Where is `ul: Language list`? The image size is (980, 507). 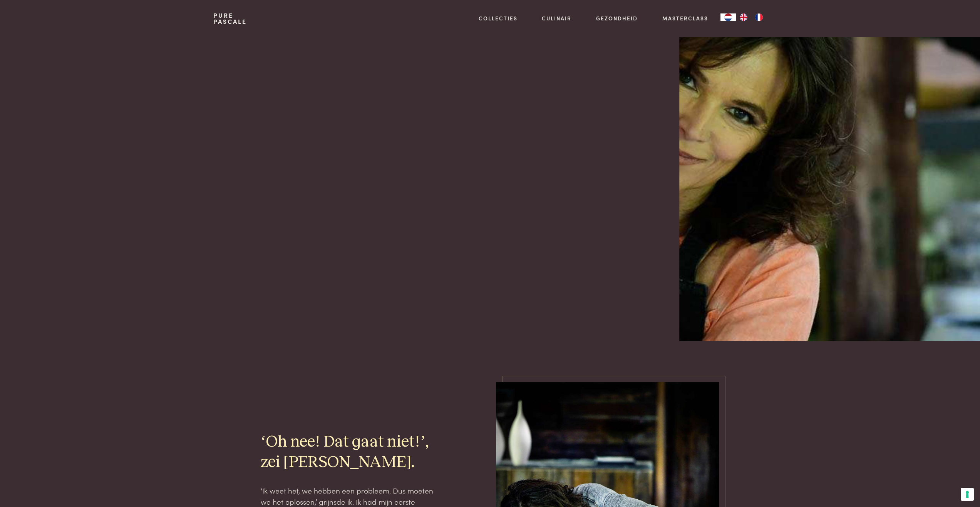
ul: Language list is located at coordinates (751, 17).